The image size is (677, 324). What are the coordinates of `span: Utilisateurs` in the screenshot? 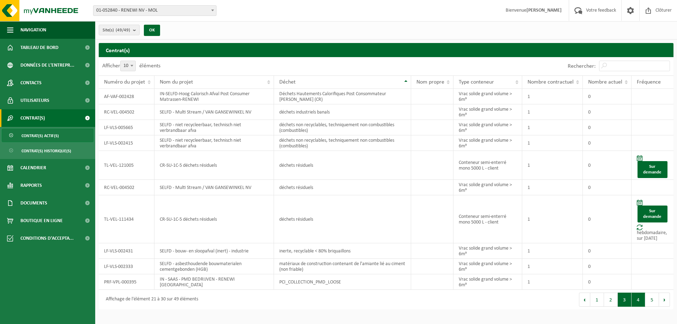 It's located at (35, 100).